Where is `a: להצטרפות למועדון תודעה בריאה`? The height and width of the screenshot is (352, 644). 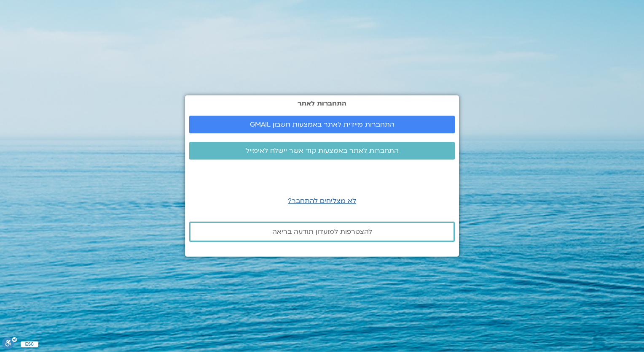
a: להצטרפות למועדון תודעה בריאה is located at coordinates (322, 231).